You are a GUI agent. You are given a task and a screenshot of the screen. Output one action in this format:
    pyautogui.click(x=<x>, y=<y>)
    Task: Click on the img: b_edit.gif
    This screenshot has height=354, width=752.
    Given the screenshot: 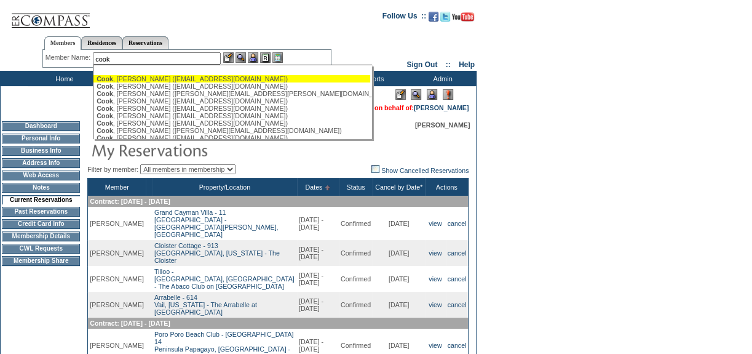 What is the action you would take?
    pyautogui.click(x=228, y=57)
    